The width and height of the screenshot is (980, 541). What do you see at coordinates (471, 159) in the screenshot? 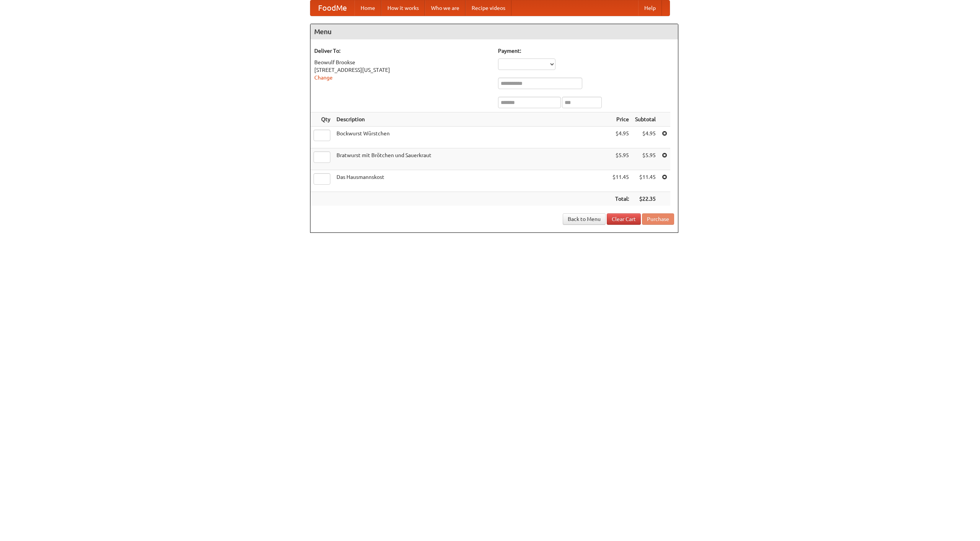
I see `td: Bratwurst mit Brötchen und Sauerkraut` at bounding box center [471, 159].